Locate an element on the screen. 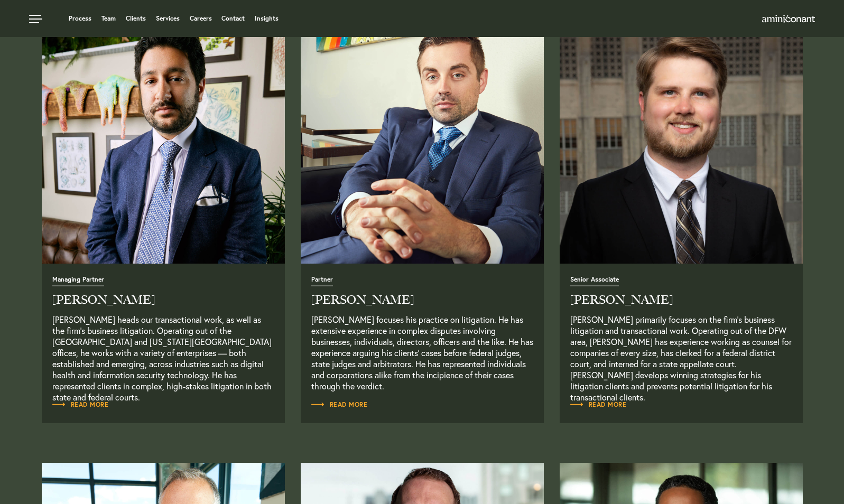  a: Careers is located at coordinates (201, 18).